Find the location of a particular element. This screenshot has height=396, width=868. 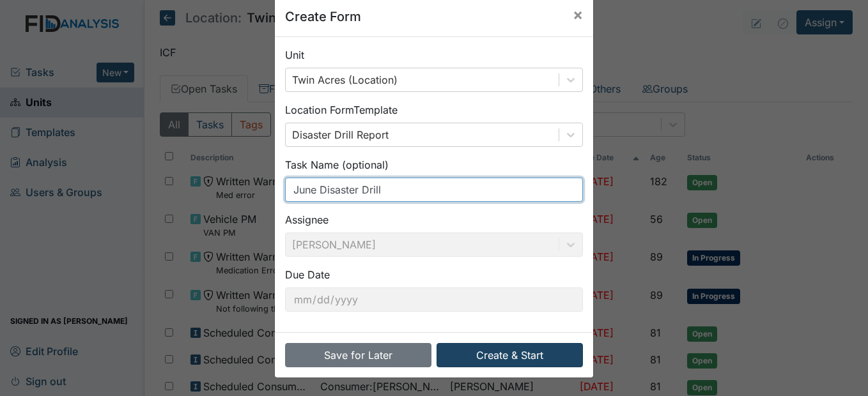

button: Create & Start is located at coordinates (509, 355).